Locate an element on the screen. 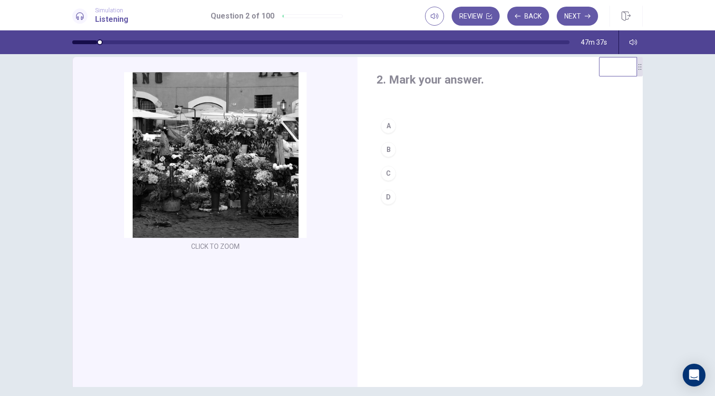  button: D is located at coordinates (500, 197).